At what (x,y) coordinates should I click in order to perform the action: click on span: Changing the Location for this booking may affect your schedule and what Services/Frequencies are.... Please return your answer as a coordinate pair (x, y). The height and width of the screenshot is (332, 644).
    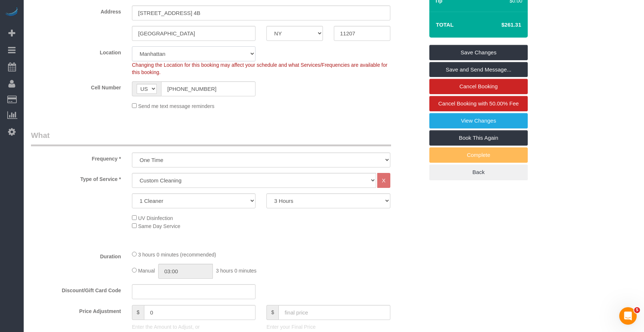
    Looking at the image, I should click on (259, 69).